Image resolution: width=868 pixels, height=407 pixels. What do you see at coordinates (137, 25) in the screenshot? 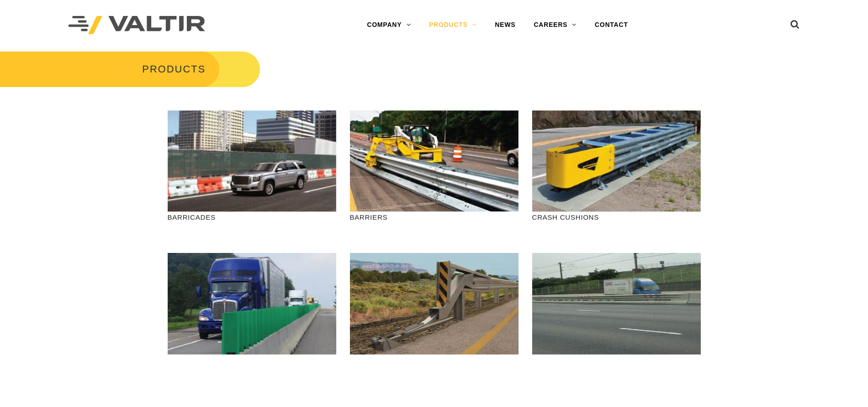
I see `img: Valtir` at bounding box center [137, 25].